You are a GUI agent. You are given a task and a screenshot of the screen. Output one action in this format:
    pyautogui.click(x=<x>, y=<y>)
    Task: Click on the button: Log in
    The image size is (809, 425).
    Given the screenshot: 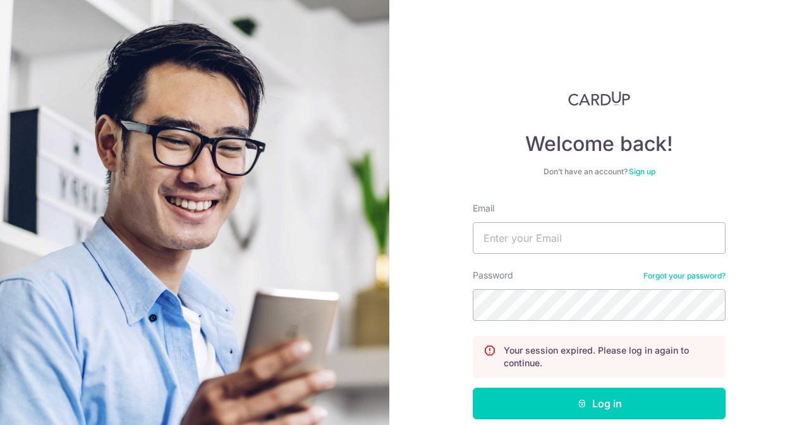 What is the action you would take?
    pyautogui.click(x=599, y=404)
    